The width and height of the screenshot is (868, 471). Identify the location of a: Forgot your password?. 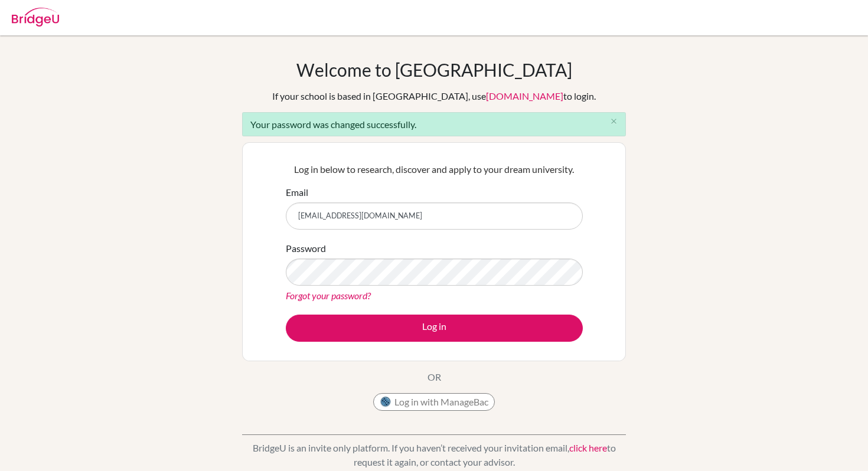
(328, 295).